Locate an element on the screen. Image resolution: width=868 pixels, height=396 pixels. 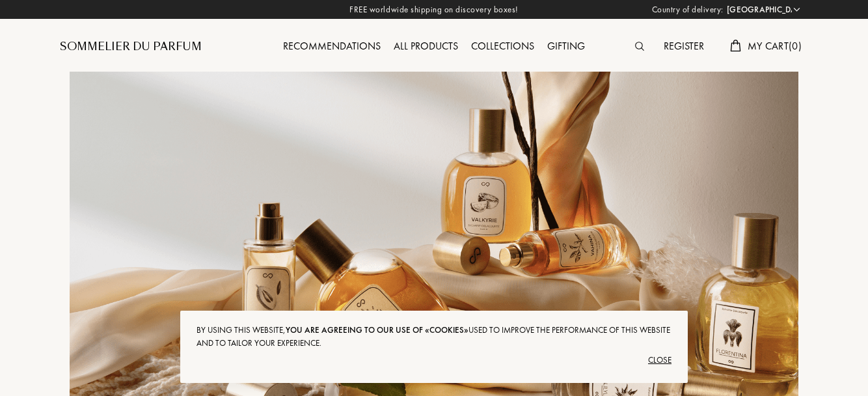
div: Register is located at coordinates (683, 47).